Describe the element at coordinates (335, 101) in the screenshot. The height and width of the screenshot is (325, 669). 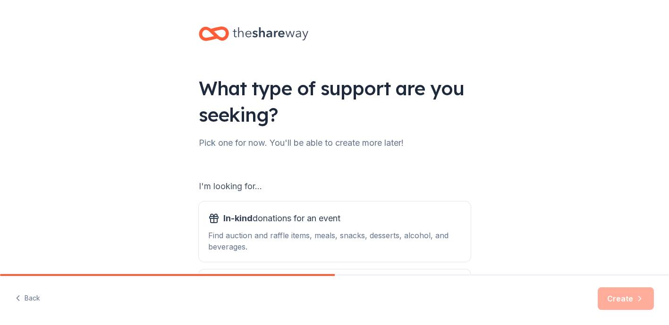
I see `div: What type of support are you seeking?` at that location.